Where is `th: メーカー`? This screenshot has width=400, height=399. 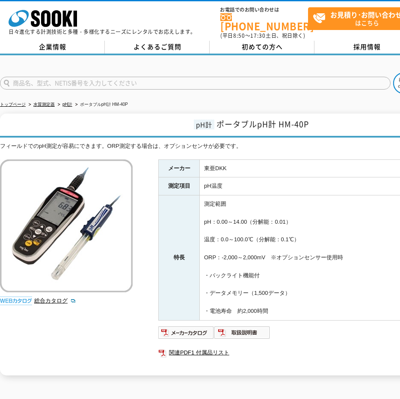
th: メーカー is located at coordinates (179, 168).